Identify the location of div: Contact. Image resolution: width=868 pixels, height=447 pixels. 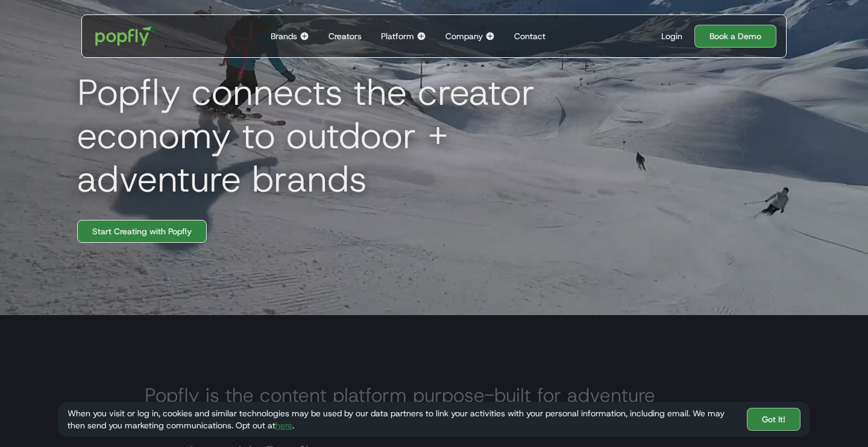
(529, 36).